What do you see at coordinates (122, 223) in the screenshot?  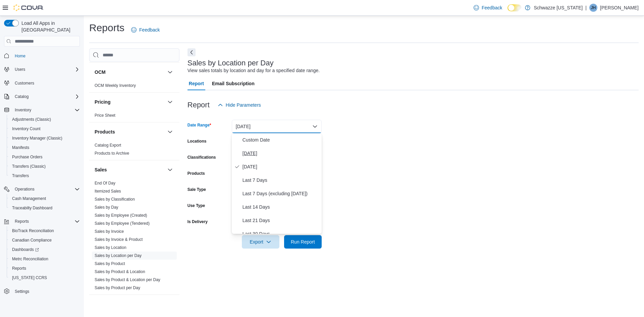 I see `span: Sales by Employee (Tendered)` at bounding box center [122, 223].